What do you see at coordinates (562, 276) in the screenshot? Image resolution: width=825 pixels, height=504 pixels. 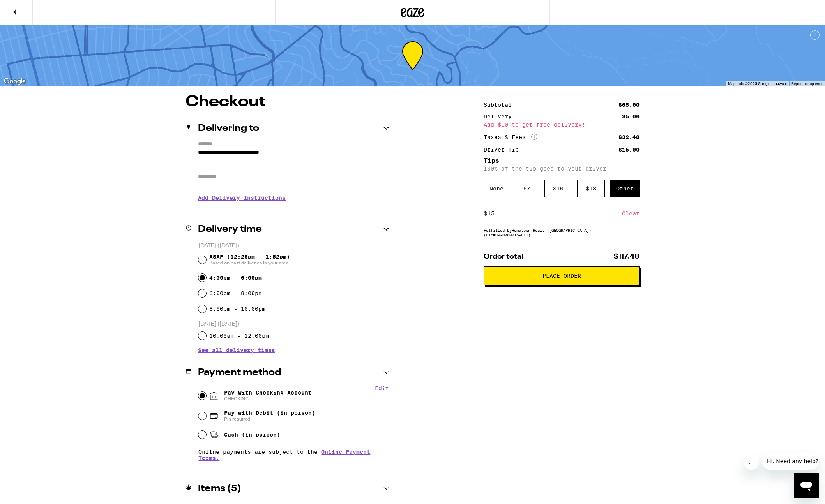 I see `button: Place Order` at bounding box center [562, 276].